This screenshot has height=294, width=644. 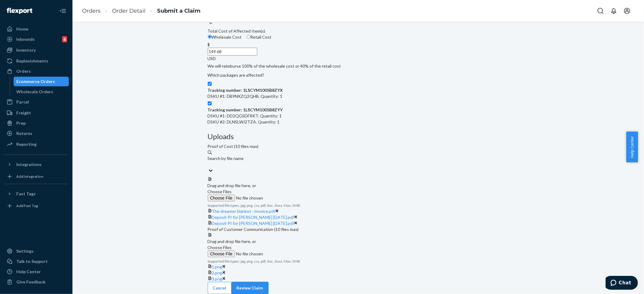 What do you see at coordinates (36, 261) in the screenshot?
I see `button: Talk to Support` at bounding box center [36, 261].